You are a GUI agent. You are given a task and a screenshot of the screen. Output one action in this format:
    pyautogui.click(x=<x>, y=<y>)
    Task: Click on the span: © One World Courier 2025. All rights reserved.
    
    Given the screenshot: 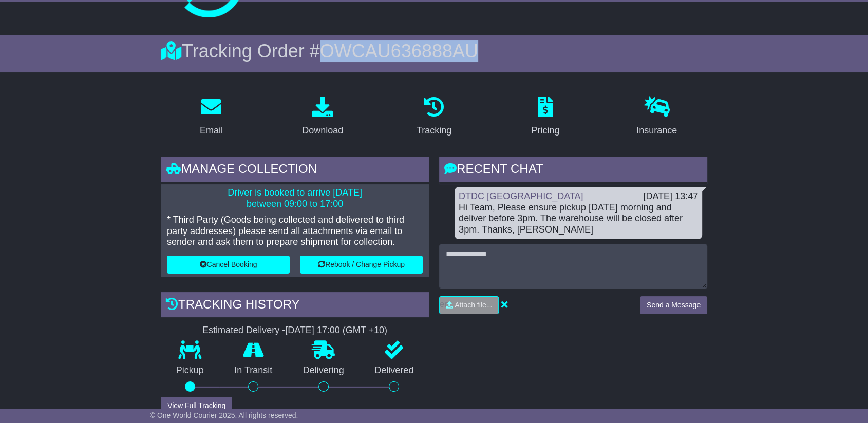 What is the action you would take?
    pyautogui.click(x=224, y=415)
    